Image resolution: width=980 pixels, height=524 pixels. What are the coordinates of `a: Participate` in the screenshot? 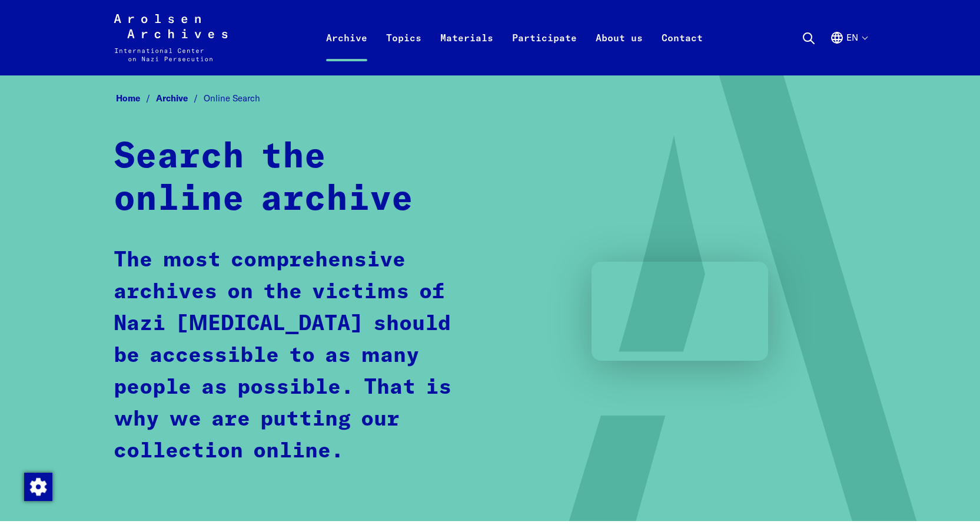 It's located at (545, 52).